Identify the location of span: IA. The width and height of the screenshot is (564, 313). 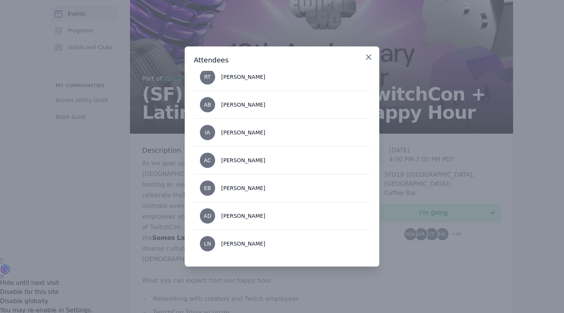
(208, 132).